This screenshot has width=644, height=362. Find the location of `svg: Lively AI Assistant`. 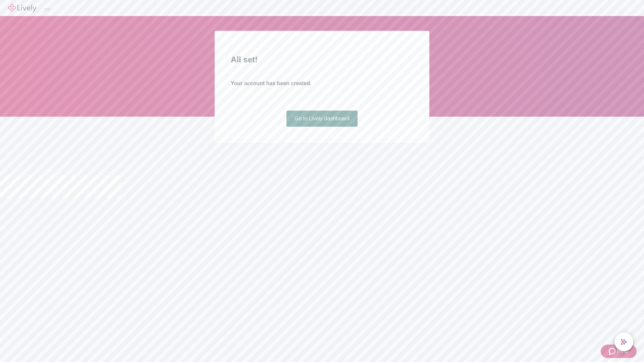

svg: Lively AI Assistant is located at coordinates (624, 342).